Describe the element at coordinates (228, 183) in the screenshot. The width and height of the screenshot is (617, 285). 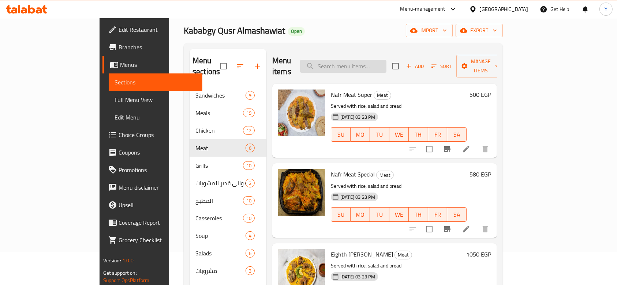
I see `nav: Menu sections` at that location.